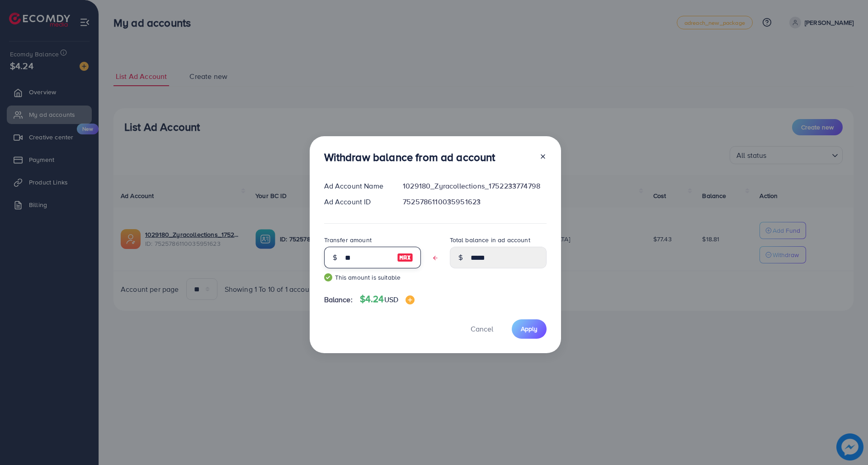  I want to click on label: Transfer amount, so click(347, 241).